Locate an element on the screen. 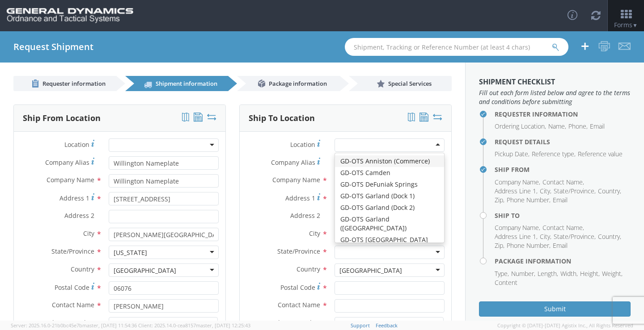 The image size is (644, 330). a: Requester information is located at coordinates (65, 84).